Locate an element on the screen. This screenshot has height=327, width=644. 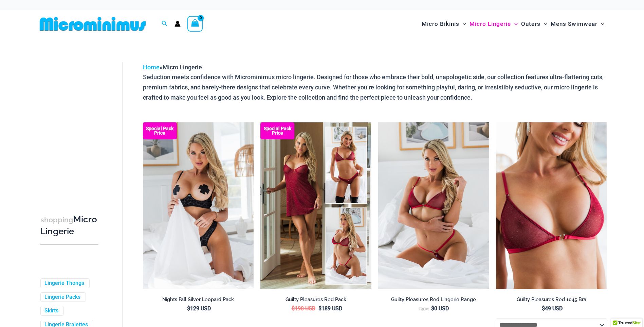
a: View Shopping Cart, empty is located at coordinates (195, 24).